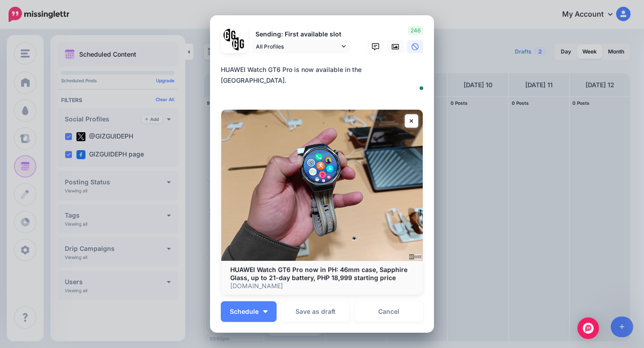 The image size is (644, 348). What do you see at coordinates (239, 44) in the screenshot?
I see `img: JT5sWCfR-79925.png` at bounding box center [239, 44].